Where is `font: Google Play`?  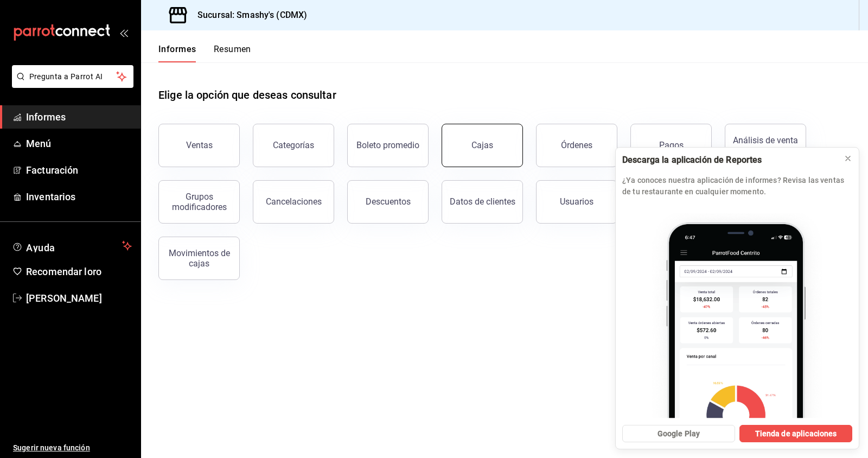
font: Google Play is located at coordinates (679, 433).